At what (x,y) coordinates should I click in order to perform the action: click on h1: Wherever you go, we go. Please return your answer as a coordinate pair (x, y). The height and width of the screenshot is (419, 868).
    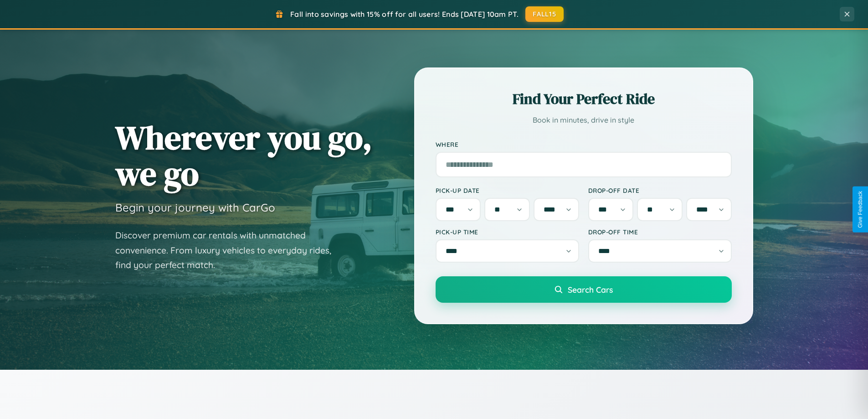
    Looking at the image, I should click on (244, 155).